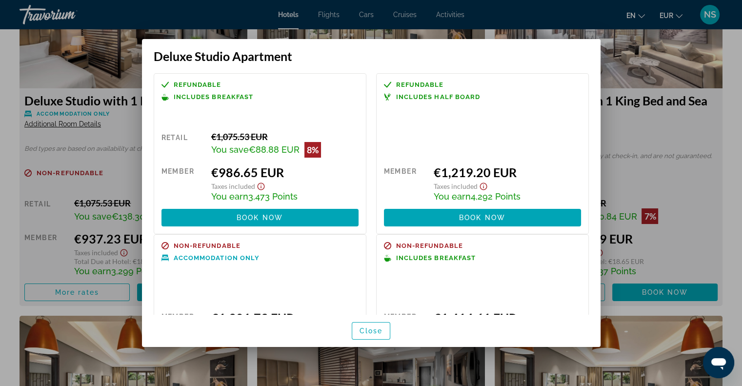 The image size is (742, 386). I want to click on div: 8%, so click(313, 150).